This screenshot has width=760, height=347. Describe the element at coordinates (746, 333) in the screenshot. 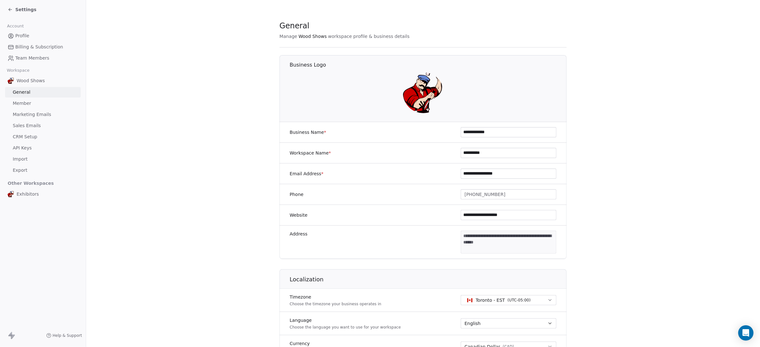

I see `div: Open Intercom Messenger` at that location.